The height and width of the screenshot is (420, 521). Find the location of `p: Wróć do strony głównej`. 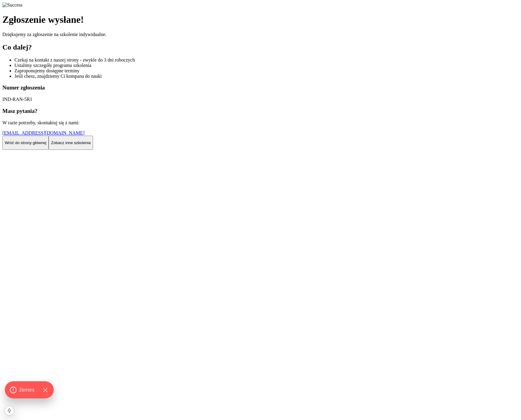

p: Wróć do strony głównej is located at coordinates (26, 143).